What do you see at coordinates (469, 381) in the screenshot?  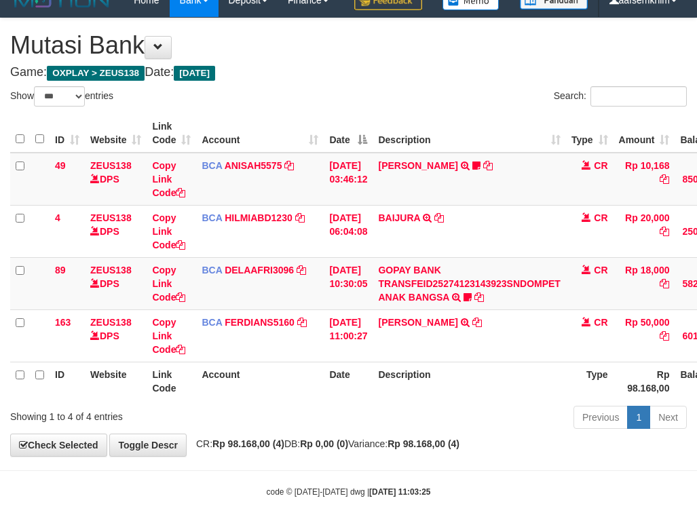 I see `th: Description` at bounding box center [469, 381].